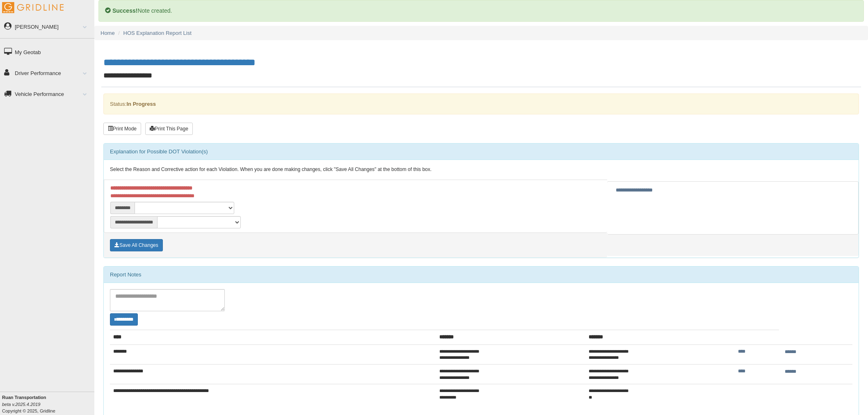 The image size is (868, 415). Describe the element at coordinates (481, 274) in the screenshot. I see `div: Report Notes` at that location.